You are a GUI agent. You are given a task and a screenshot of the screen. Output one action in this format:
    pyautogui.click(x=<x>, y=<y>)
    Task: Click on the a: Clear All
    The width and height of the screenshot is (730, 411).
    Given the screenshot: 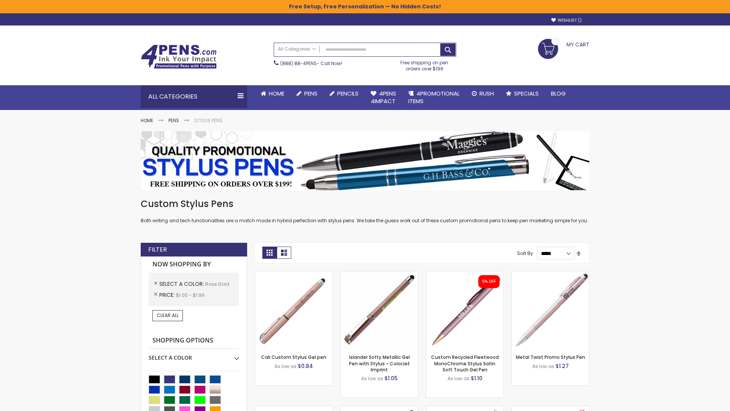 What is the action you would take?
    pyautogui.click(x=168, y=315)
    